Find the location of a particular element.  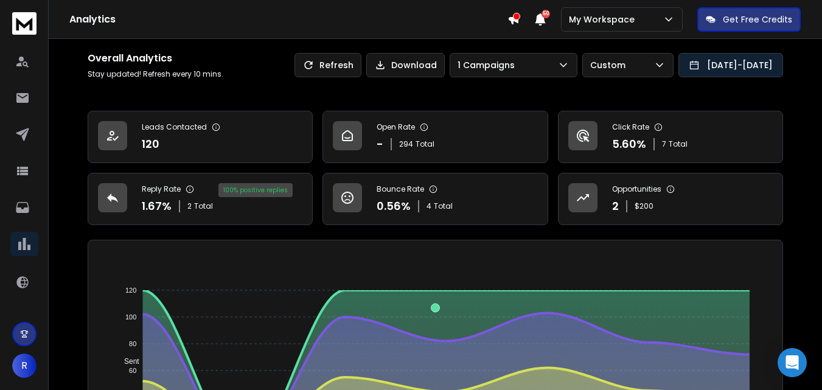

p: 120 is located at coordinates (150, 144).